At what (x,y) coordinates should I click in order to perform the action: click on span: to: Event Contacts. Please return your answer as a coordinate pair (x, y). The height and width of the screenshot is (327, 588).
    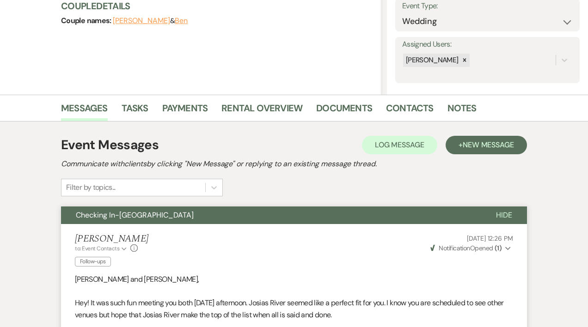
    Looking at the image, I should click on (97, 249).